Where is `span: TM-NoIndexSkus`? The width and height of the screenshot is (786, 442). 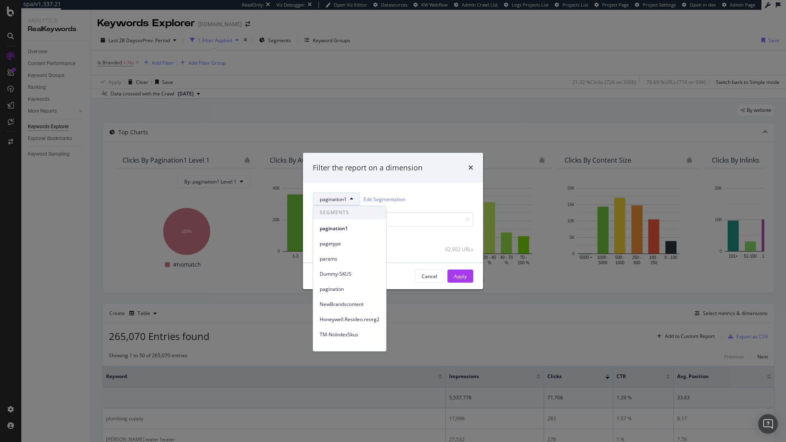
span: TM-NoIndexSkus is located at coordinates (350, 334).